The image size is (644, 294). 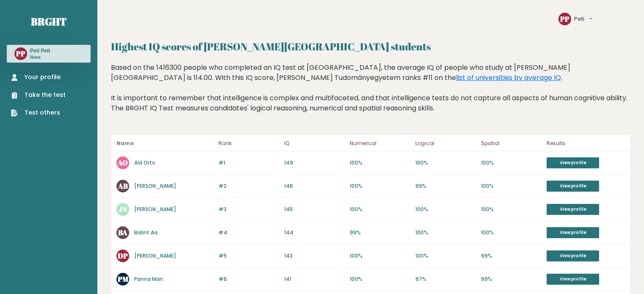 What do you see at coordinates (314, 279) in the screenshot?
I see `p: 141` at bounding box center [314, 279].